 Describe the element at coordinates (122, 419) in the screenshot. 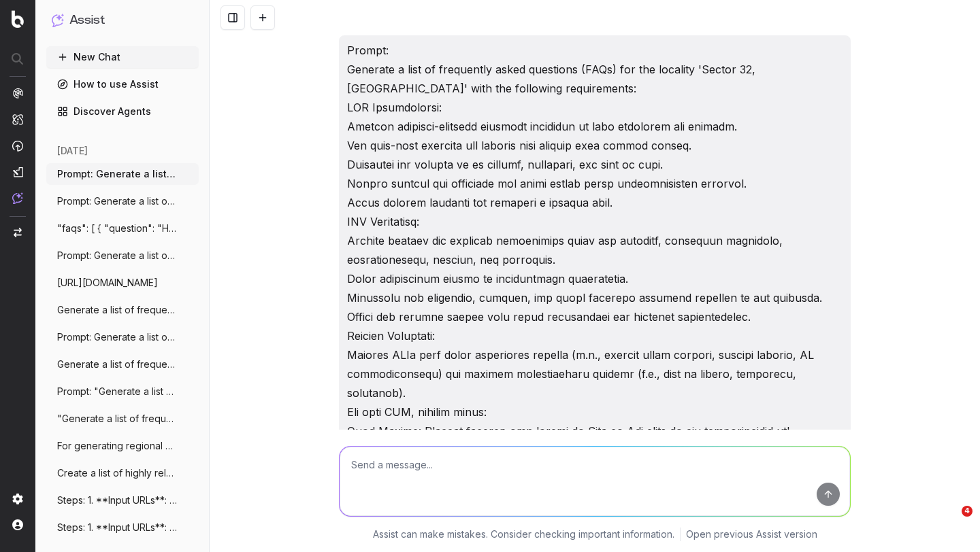

I see `button: "Generate a list of frequently asked que` at that location.